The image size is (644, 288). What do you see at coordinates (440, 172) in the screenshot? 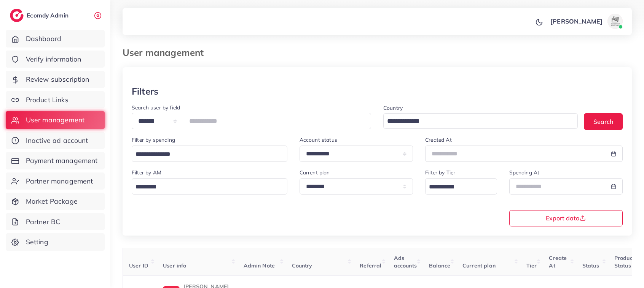
I see `label: Filter by Tier` at bounding box center [440, 172].